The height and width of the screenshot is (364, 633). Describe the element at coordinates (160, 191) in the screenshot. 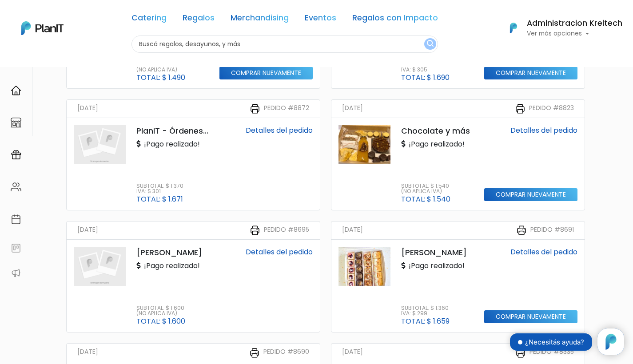

I see `p: IVA: $ 301` at that location.